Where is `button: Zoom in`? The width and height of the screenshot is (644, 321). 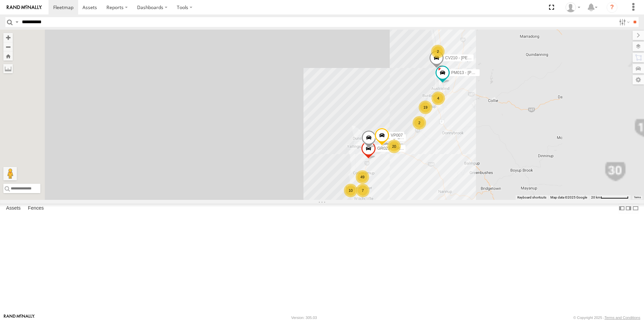 button: Zoom in is located at coordinates (8, 37).